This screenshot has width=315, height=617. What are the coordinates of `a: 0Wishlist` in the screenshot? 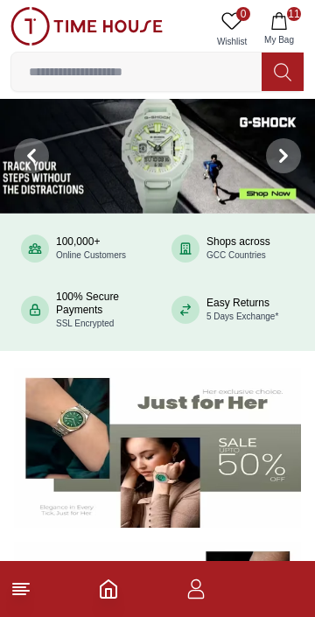 It's located at (232, 29).